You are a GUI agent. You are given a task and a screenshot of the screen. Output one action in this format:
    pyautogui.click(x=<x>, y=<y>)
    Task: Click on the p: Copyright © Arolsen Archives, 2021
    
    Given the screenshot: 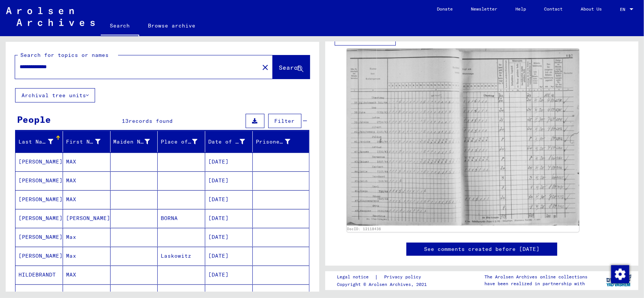 What is the action you would take?
    pyautogui.click(x=383, y=284)
    